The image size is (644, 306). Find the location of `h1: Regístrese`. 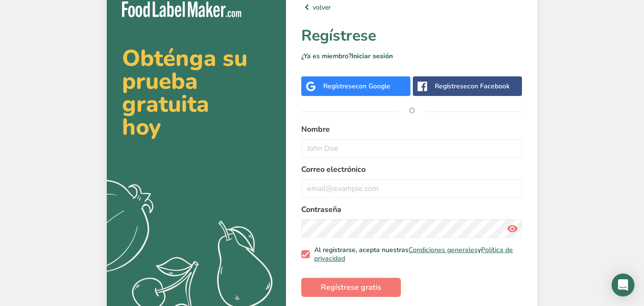

h1: Regístrese is located at coordinates (411, 36).